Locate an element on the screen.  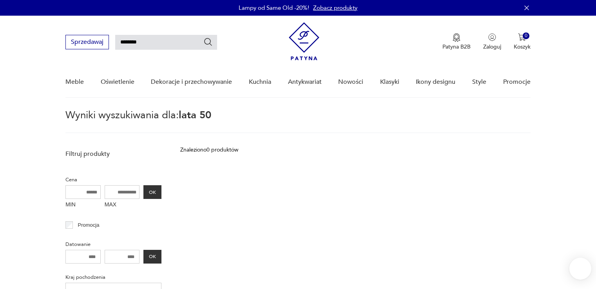
p: Promocja is located at coordinates (89, 225).